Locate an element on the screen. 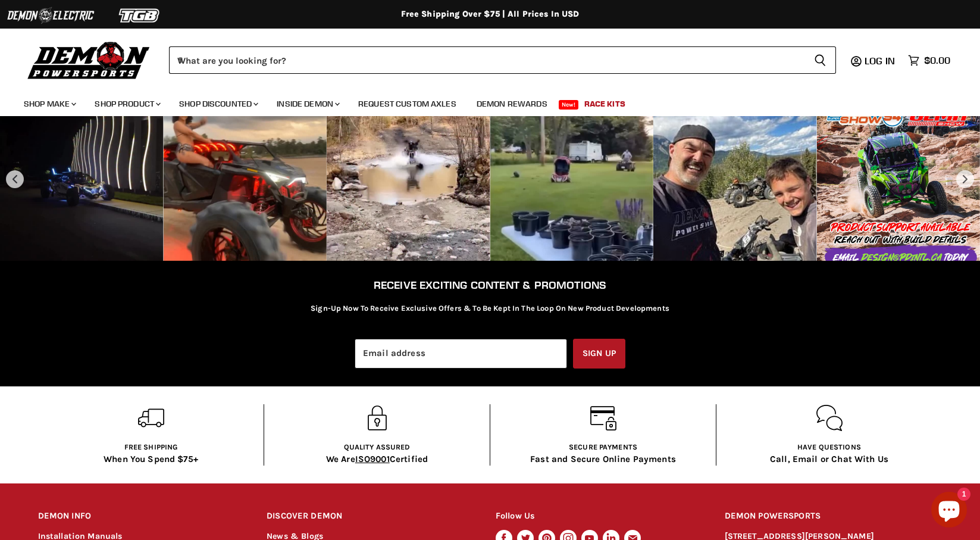  h2: DEMON POWERSPORTS is located at coordinates (834, 516).